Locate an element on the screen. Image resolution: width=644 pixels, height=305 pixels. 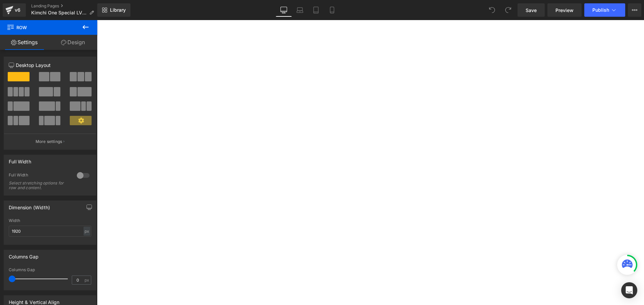
span: Save is located at coordinates (531, 10).